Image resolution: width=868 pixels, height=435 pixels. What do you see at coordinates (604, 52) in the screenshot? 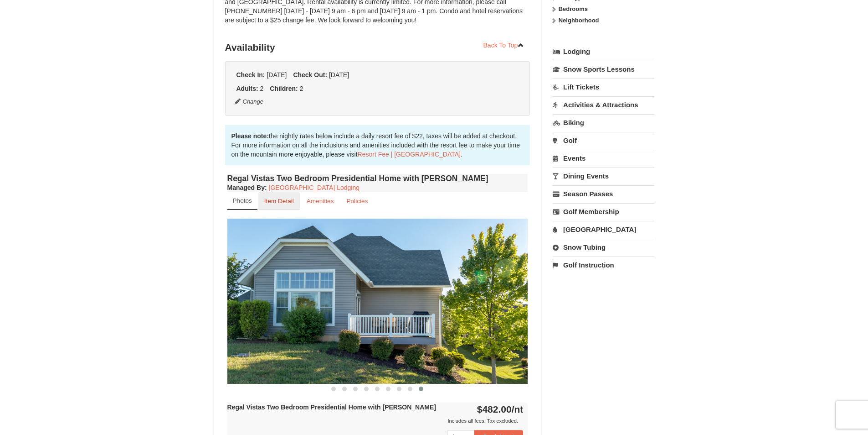
I see `a: Lodging` at bounding box center [604, 52].